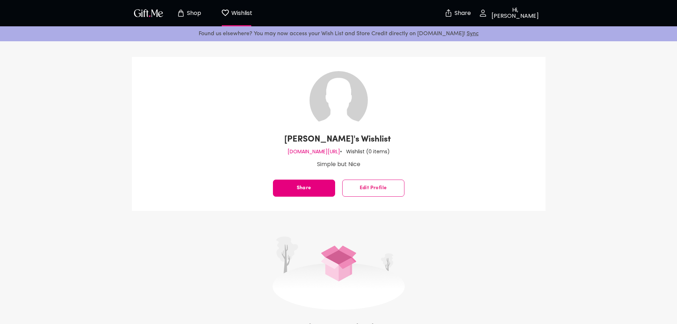 The image size is (677, 324). What do you see at coordinates (193, 13) in the screenshot?
I see `p: Shop` at bounding box center [193, 13].